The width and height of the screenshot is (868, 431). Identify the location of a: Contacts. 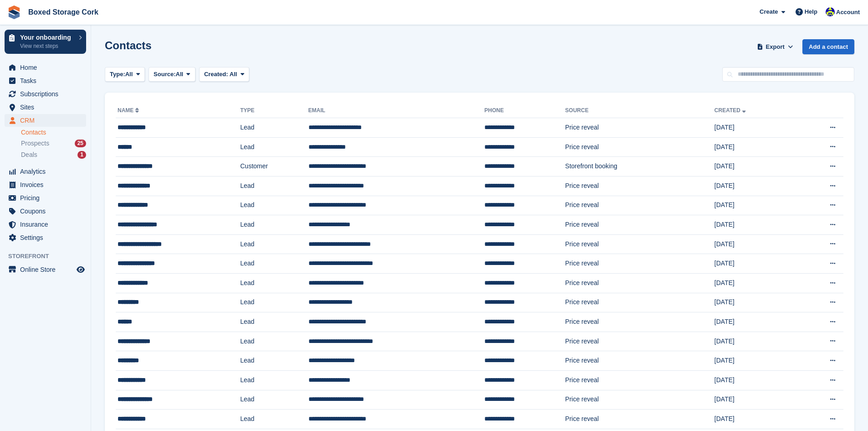
(54, 133).